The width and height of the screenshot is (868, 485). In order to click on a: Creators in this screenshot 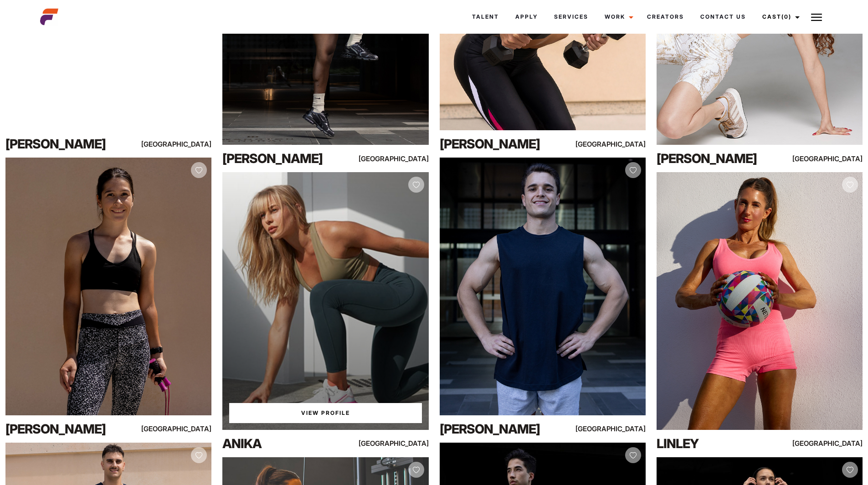, I will do `click(664, 17)`.